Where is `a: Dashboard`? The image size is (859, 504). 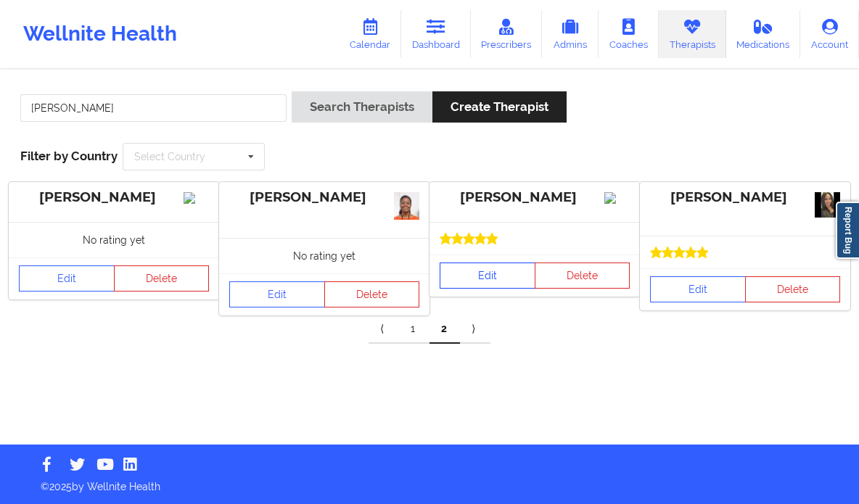
a: Dashboard is located at coordinates (436, 34).